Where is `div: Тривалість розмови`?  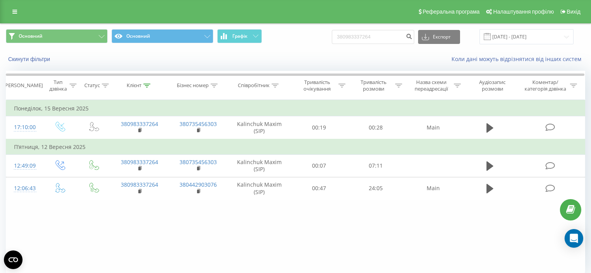 div: Тривалість розмови is located at coordinates (374, 85).